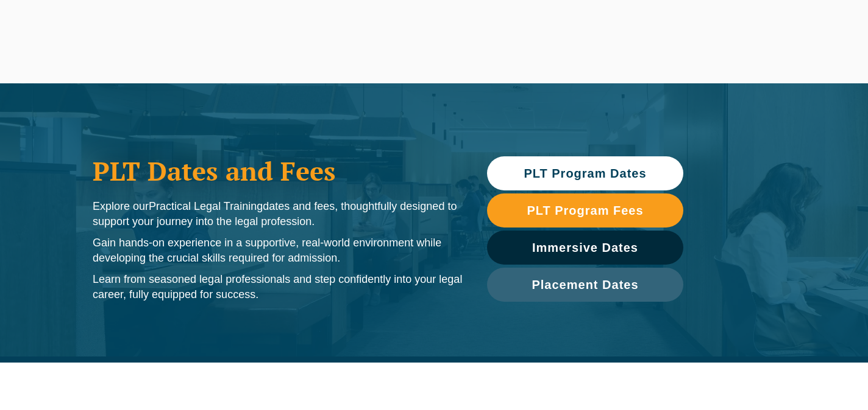  What do you see at coordinates (278, 287) in the screenshot?
I see `p: Learn from seasoned legal professionals and step confidently into your legal career, fully equipp...` at bounding box center [278, 287].